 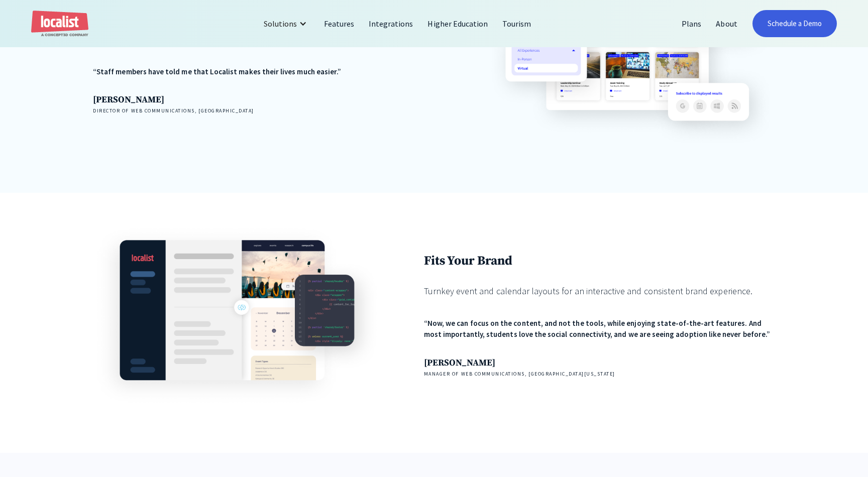 What do you see at coordinates (726, 24) in the screenshot?
I see `a: About` at bounding box center [726, 24].